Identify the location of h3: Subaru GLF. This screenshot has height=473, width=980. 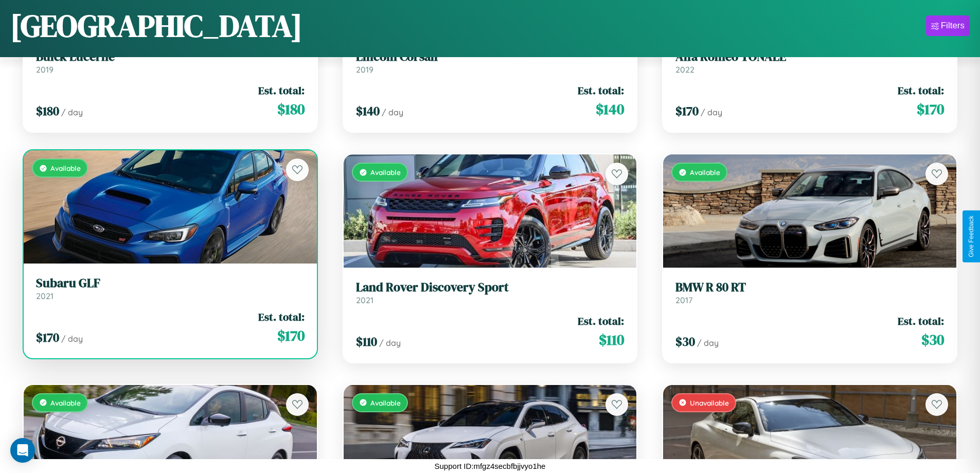
(171, 283).